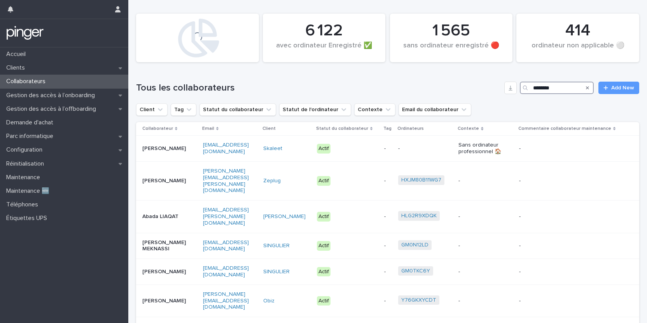 The height and width of the screenshot is (323, 647). I want to click on p: Accueil, so click(18, 54).